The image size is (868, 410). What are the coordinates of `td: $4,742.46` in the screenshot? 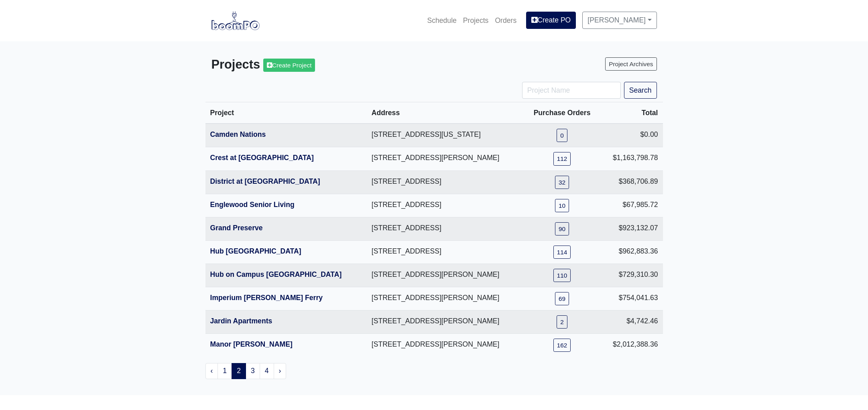 It's located at (631, 323).